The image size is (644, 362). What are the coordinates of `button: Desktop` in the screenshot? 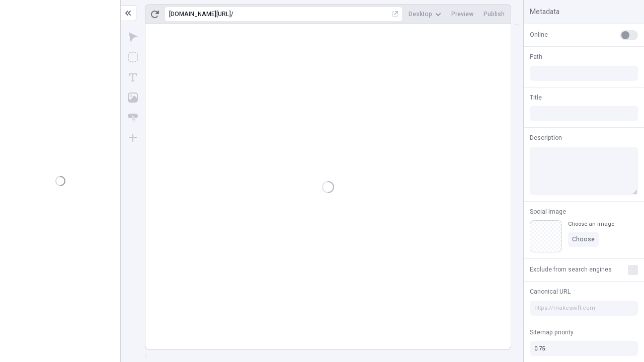 It's located at (424, 14).